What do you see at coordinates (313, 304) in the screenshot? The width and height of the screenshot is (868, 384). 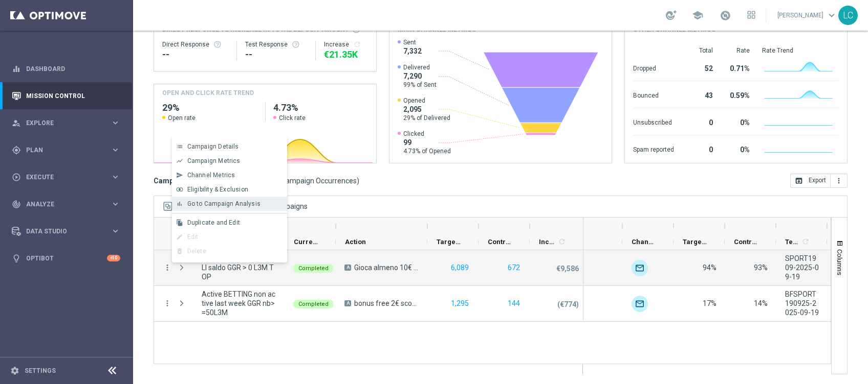 I see `span: Completed` at bounding box center [313, 304].